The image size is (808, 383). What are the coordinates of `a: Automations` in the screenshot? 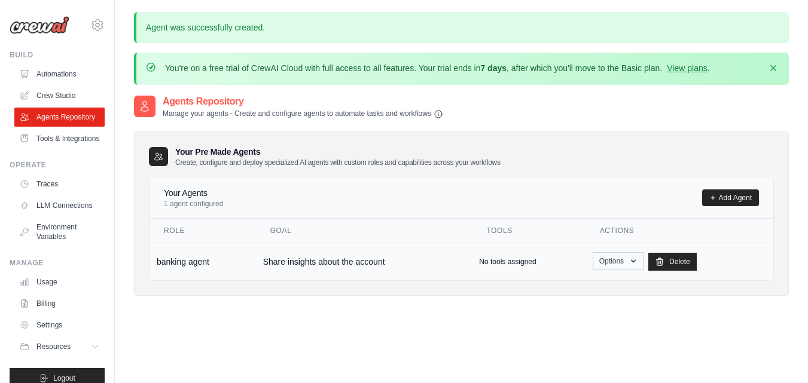 It's located at (59, 74).